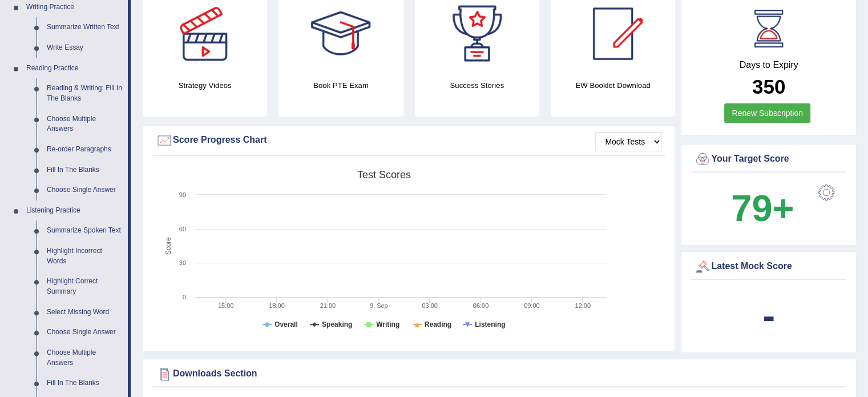 The height and width of the screenshot is (397, 868). Describe the element at coordinates (84, 93) in the screenshot. I see `a: Reading & Writing: Fill In The Blanks` at that location.